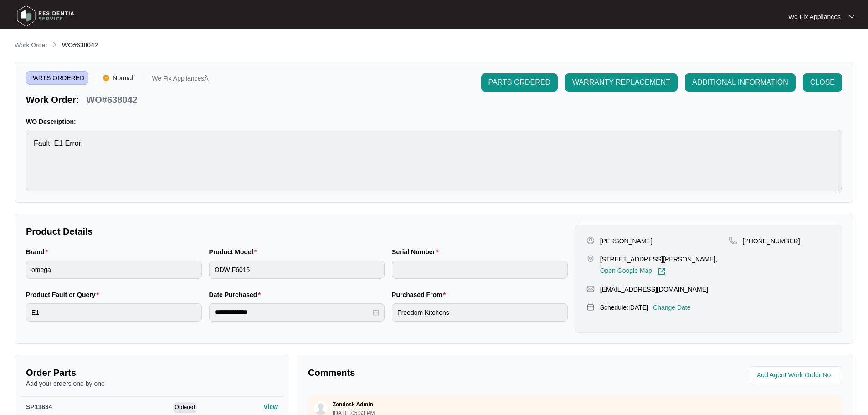 The height and width of the screenshot is (415, 868). What do you see at coordinates (740, 82) in the screenshot?
I see `span: ADDITIONAL INFORMATION` at bounding box center [740, 82].